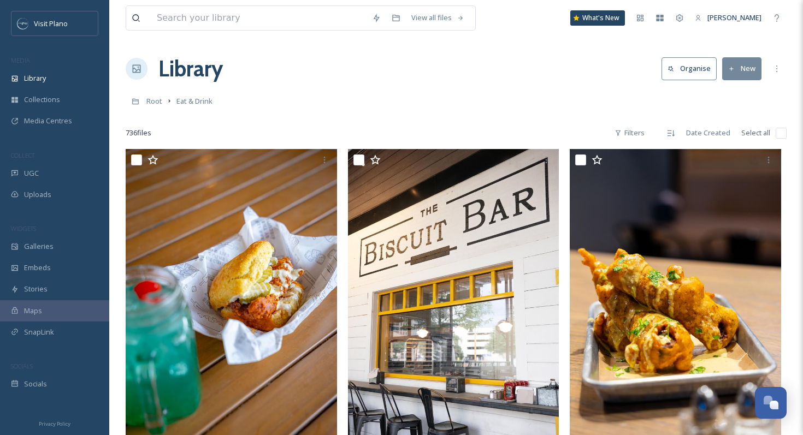  Describe the element at coordinates (39, 246) in the screenshot. I see `span: Galleries` at that location.